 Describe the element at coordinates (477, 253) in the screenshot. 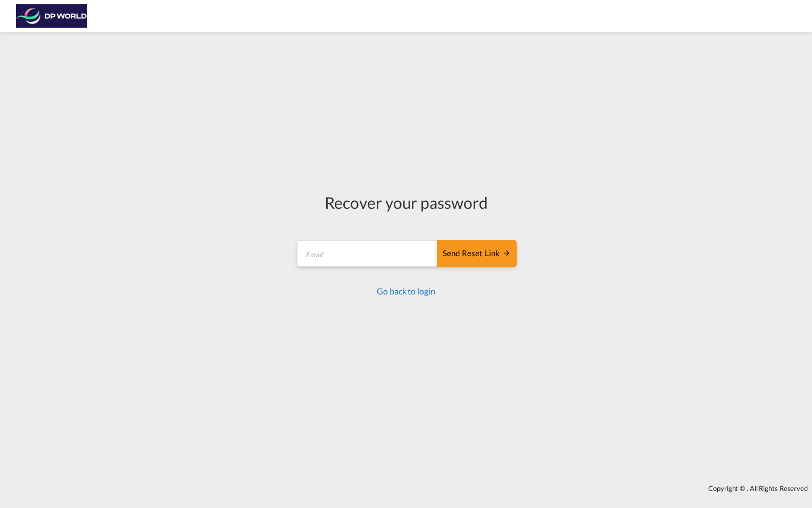

I see `div: Send reset link` at that location.